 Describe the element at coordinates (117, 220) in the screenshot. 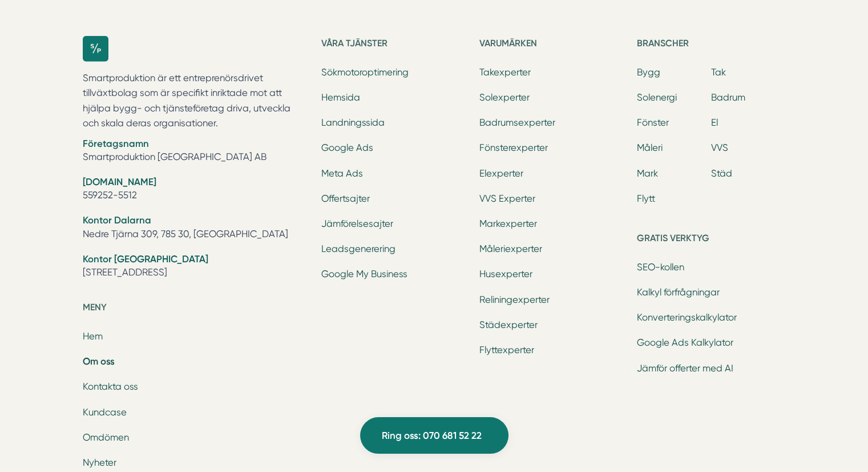

I see `strong: Kontor Dalarna` at that location.